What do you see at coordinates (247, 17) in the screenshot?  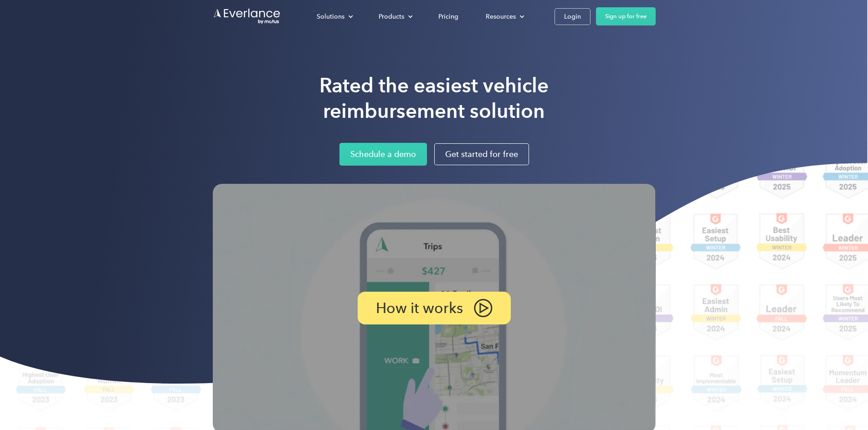 I see `a: Go to homepage` at bounding box center [247, 17].